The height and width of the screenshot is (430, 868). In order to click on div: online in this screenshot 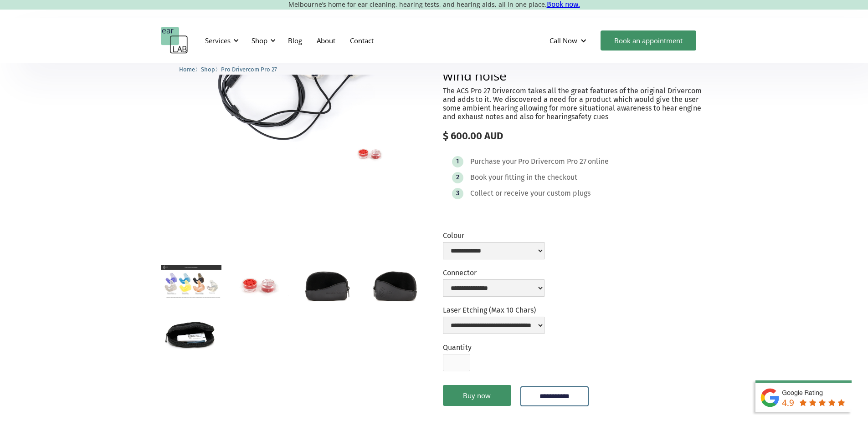, I will do `click(598, 162)`.